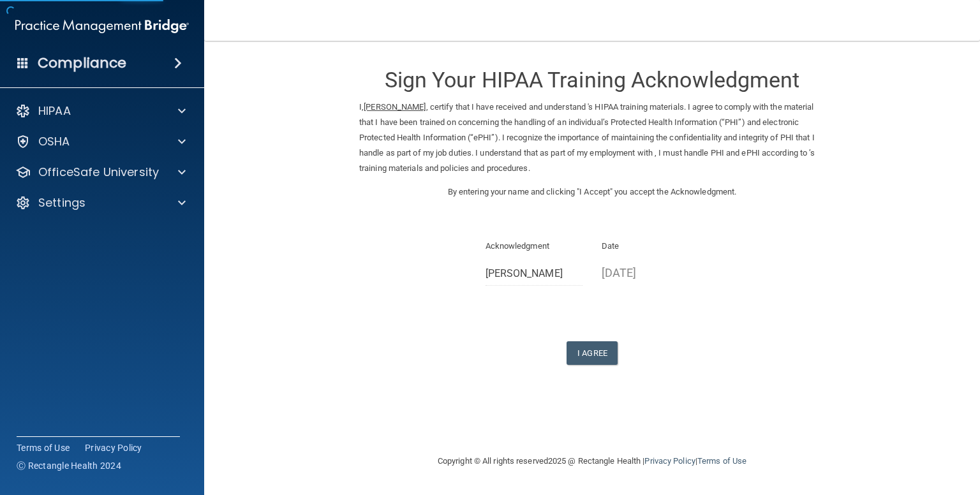  I want to click on p: By entering your name and clicking "I Accept" you accept the Acknowledgment., so click(592, 192).